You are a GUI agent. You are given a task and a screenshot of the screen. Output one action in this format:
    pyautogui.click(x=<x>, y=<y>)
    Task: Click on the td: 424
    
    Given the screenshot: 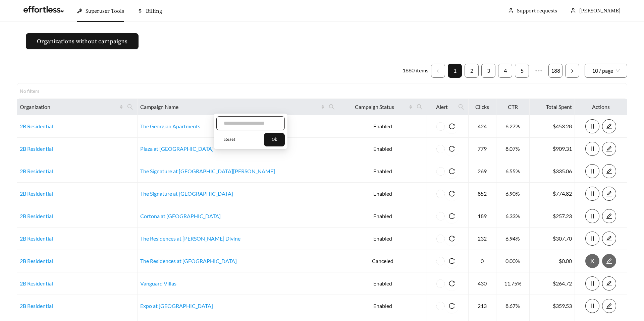 What is the action you would take?
    pyautogui.click(x=482, y=127)
    